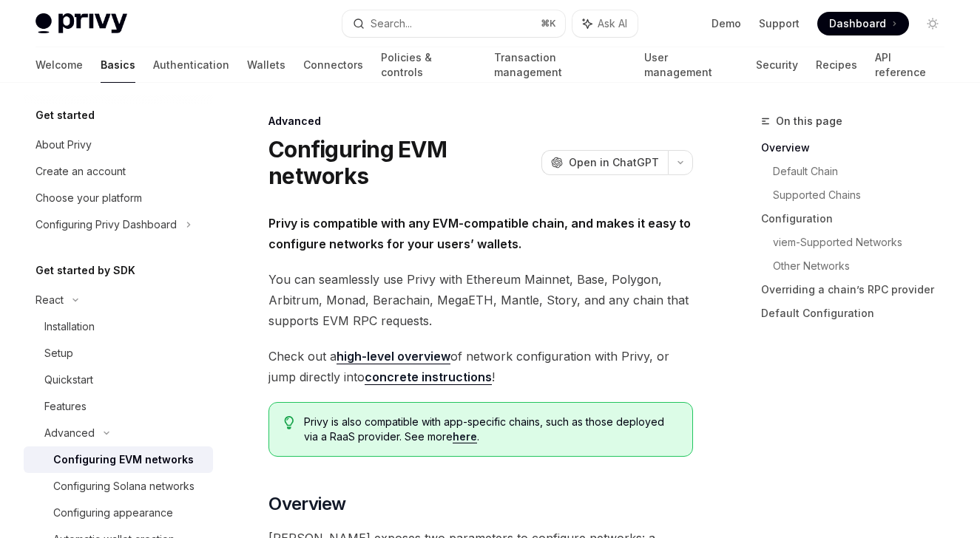 The height and width of the screenshot is (538, 980). Describe the element at coordinates (81, 172) in the screenshot. I see `div: Create an account` at that location.